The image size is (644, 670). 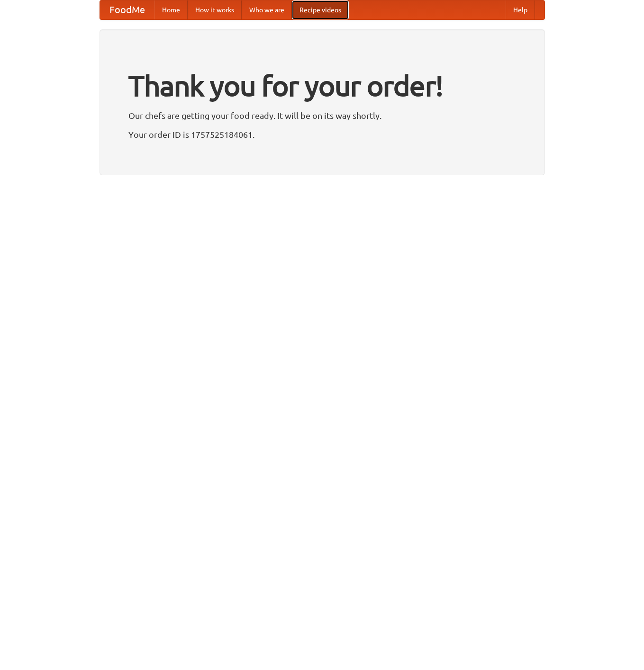 What do you see at coordinates (127, 10) in the screenshot?
I see `a: FoodMe` at bounding box center [127, 10].